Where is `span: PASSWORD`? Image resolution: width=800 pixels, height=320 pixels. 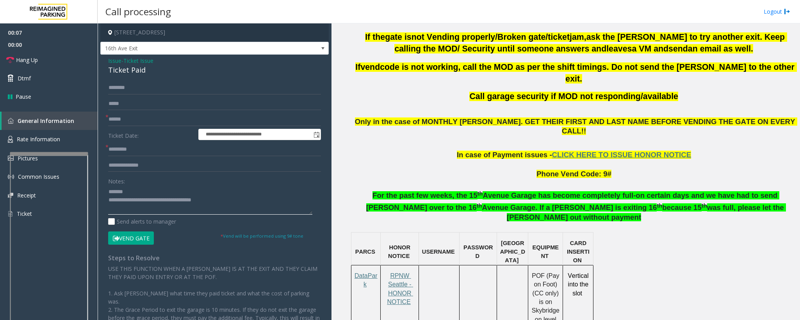
span: PASSWORD is located at coordinates (478, 252).